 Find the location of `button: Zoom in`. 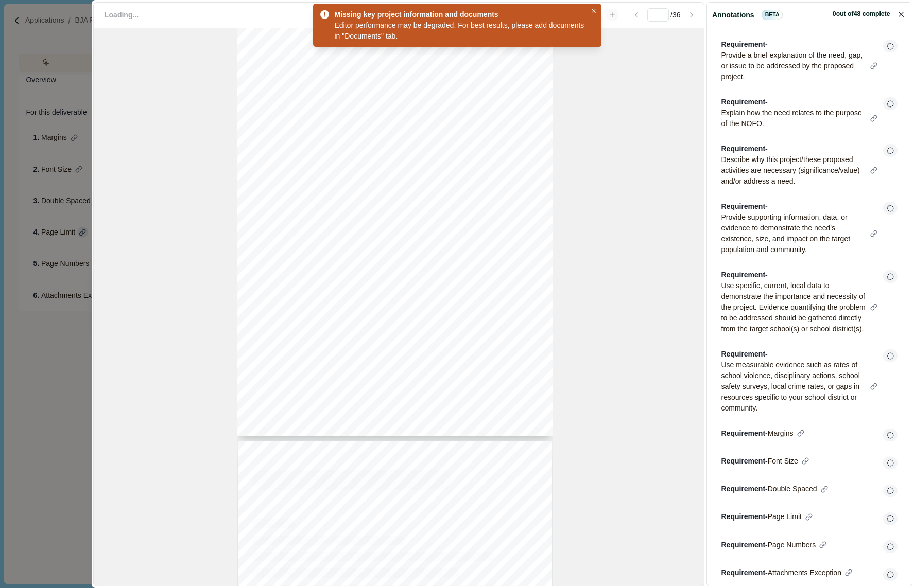

button: Zoom in is located at coordinates (612, 15).